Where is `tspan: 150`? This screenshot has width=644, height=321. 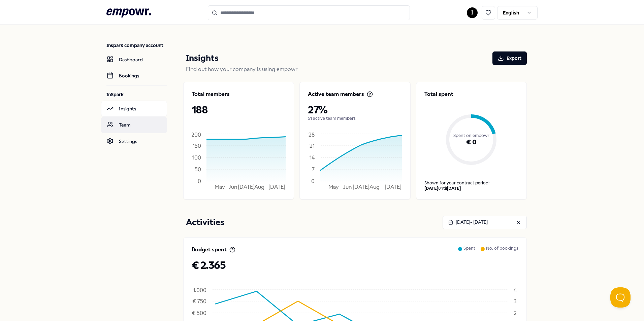
tspan: 150 is located at coordinates (197, 145).